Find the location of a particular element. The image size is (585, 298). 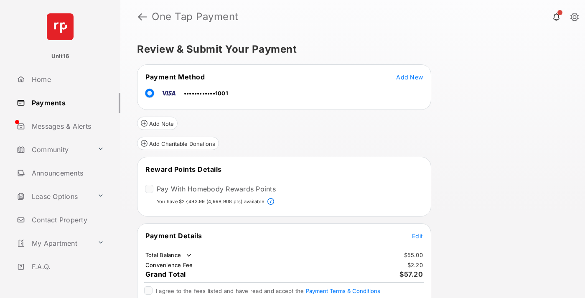

span: Reward Points Details is located at coordinates (183, 169).